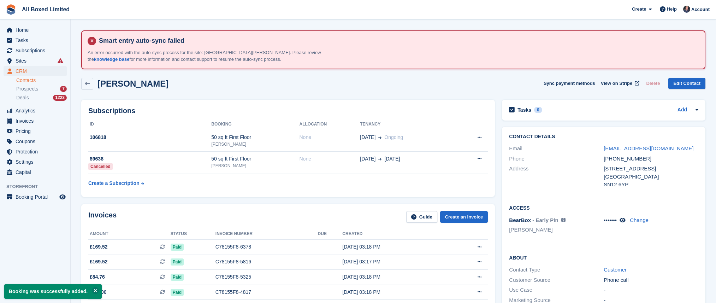 The width and height of the screenshot is (716, 303). What do you see at coordinates (41, 80) in the screenshot?
I see `a: Contacts` at bounding box center [41, 80].